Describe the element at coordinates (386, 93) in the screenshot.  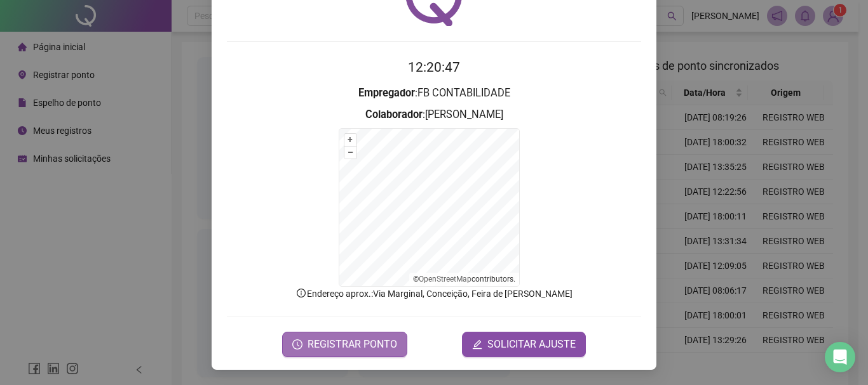
I see `strong: Empregador` at that location.